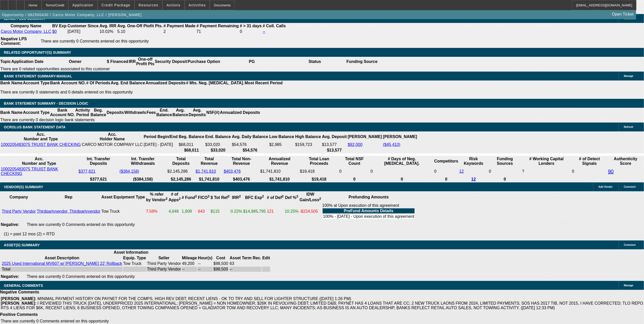 Image resolution: width=644 pixels, height=324 pixels. Describe the element at coordinates (82, 5) in the screenshot. I see `span: Application` at that location.